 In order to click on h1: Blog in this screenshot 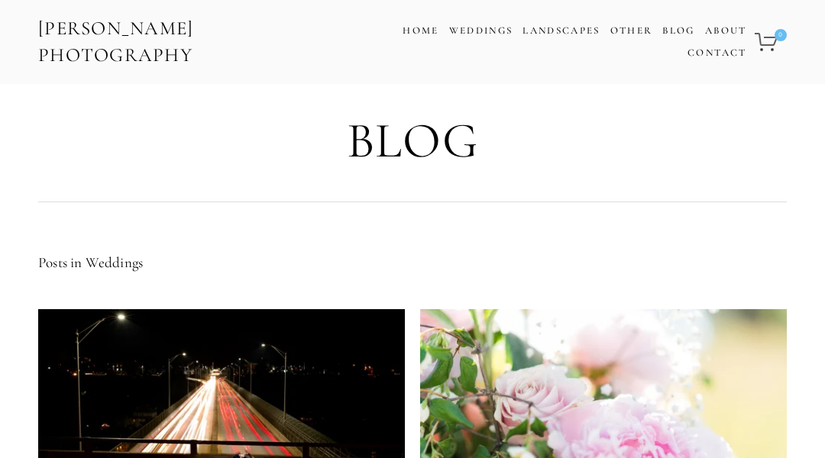, I will do `click(412, 141)`.